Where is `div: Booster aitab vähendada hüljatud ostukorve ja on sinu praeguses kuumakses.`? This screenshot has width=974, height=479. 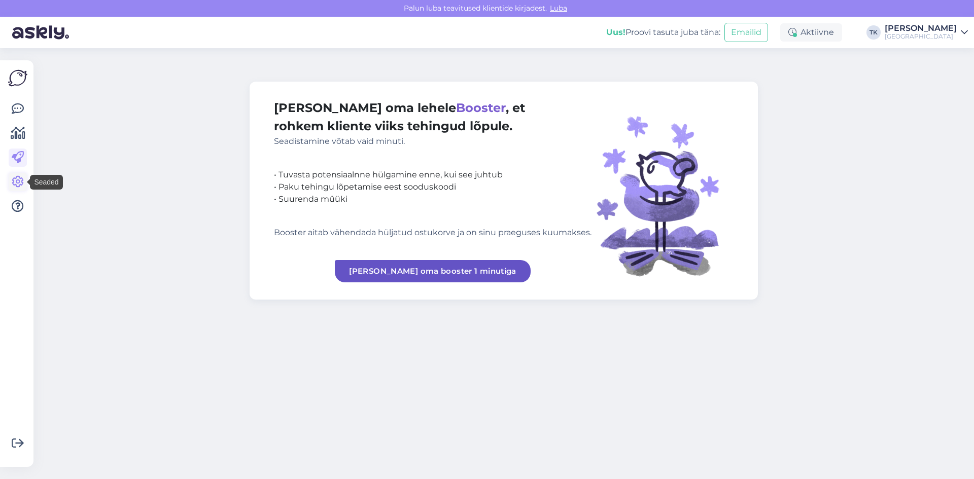 div: Booster aitab vähendada hüljatud ostukorve ja on sinu praeguses kuumakses. is located at coordinates (433, 233).